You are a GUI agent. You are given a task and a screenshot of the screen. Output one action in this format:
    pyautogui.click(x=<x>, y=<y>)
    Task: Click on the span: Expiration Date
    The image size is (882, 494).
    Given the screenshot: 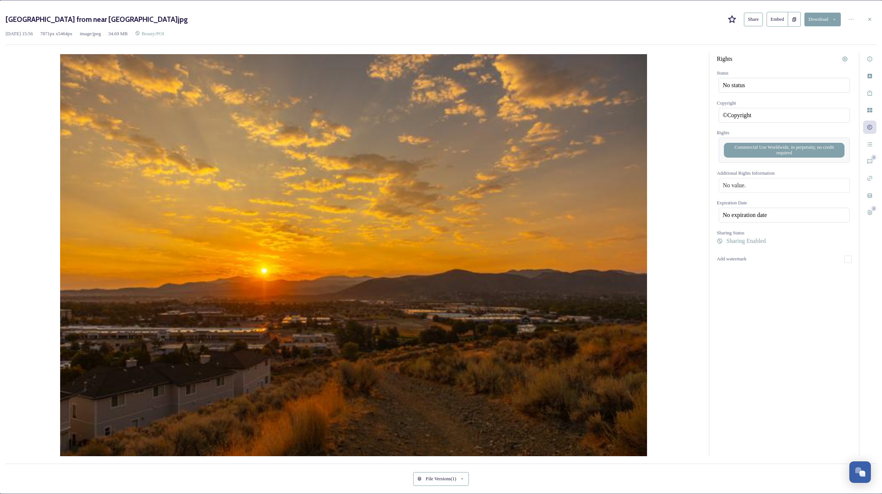 What is the action you would take?
    pyautogui.click(x=732, y=203)
    